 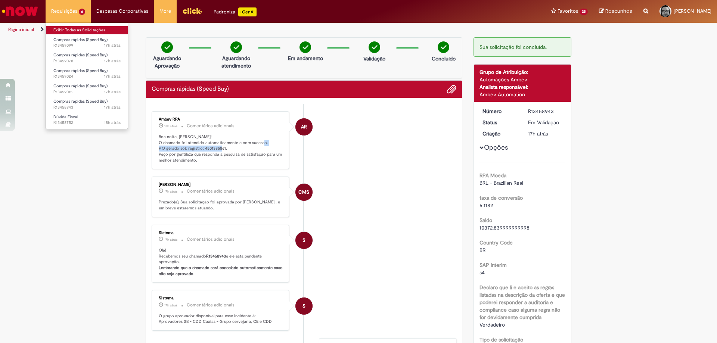 I want to click on a: Rascunhos, so click(x=616, y=11).